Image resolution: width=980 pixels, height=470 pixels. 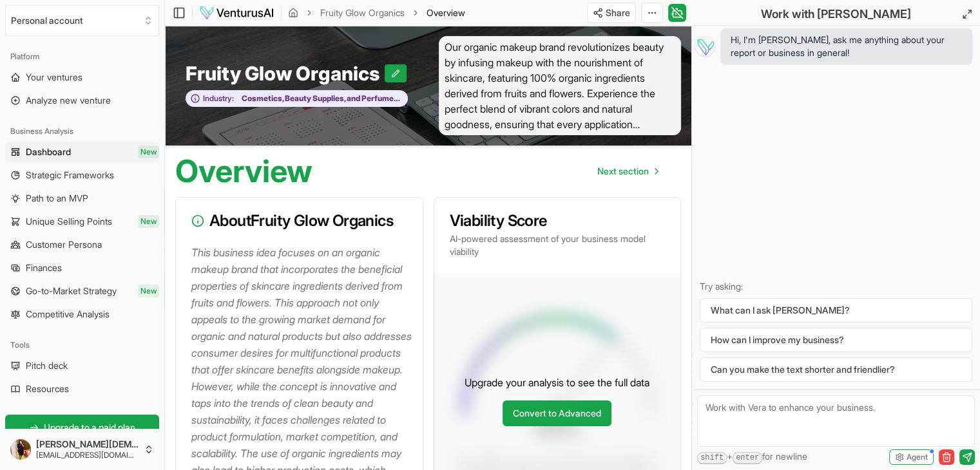 I want to click on button: Agent, so click(x=911, y=458).